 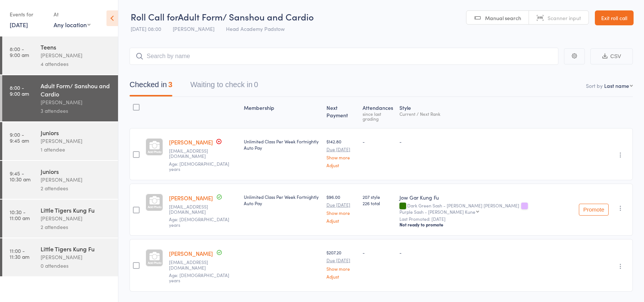 What do you see at coordinates (72, 25) in the screenshot?
I see `div: Any location` at bounding box center [72, 25].